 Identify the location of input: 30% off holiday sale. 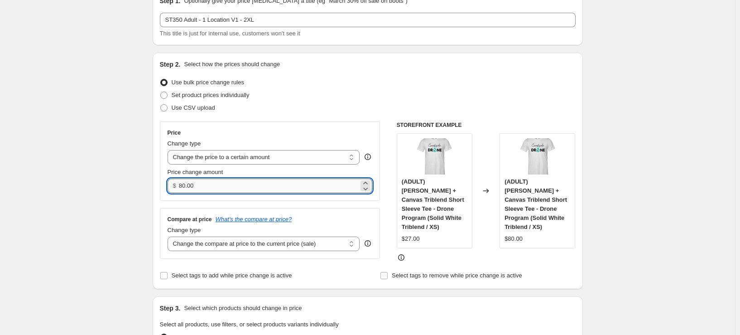
(368, 20).